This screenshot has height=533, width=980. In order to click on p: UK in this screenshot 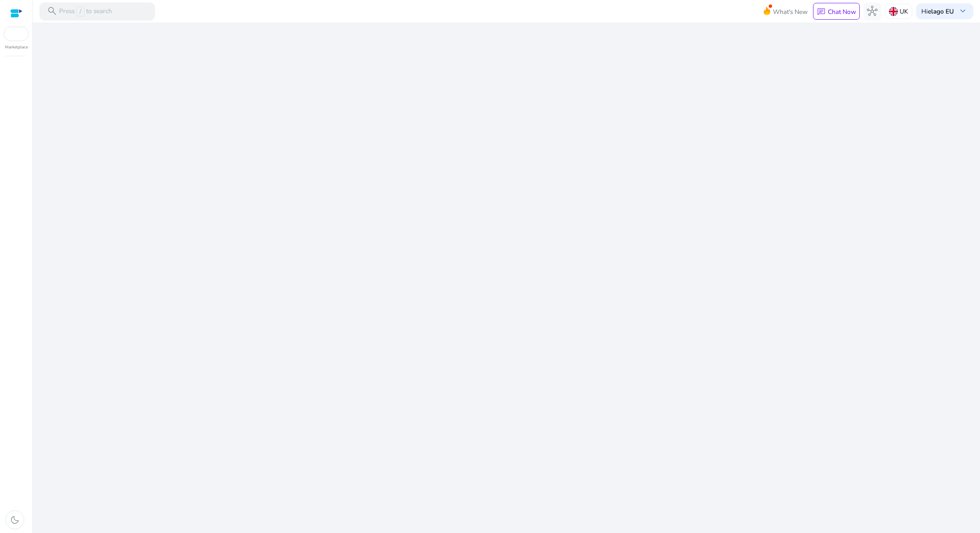, I will do `click(904, 11)`.